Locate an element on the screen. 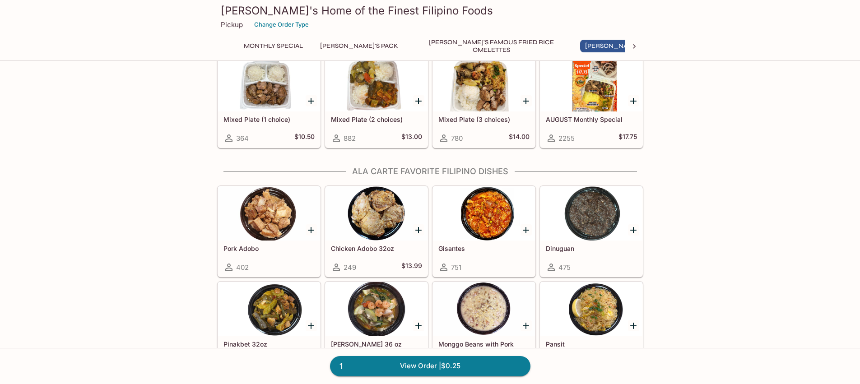  h5: Pansit is located at coordinates (592, 344).